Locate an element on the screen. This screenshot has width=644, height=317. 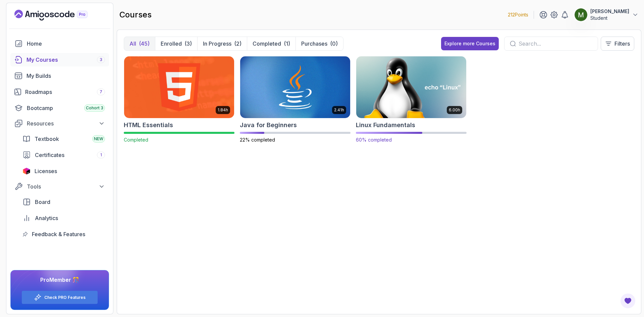
span: Completed is located at coordinates (136, 140).